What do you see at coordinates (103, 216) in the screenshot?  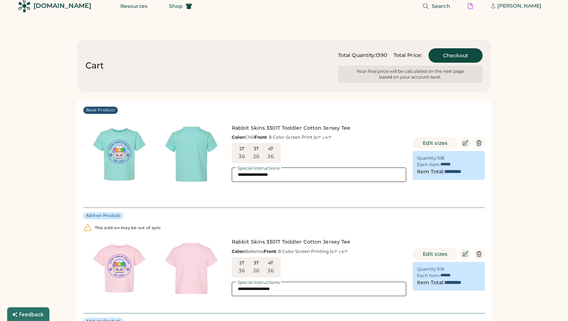 I see `div: Add-on Product` at bounding box center [103, 216].